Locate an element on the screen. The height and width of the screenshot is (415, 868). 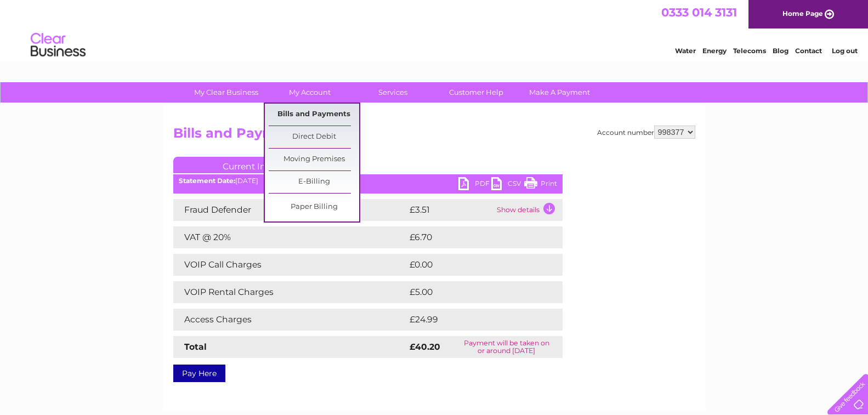
a: CSV is located at coordinates (508, 184).